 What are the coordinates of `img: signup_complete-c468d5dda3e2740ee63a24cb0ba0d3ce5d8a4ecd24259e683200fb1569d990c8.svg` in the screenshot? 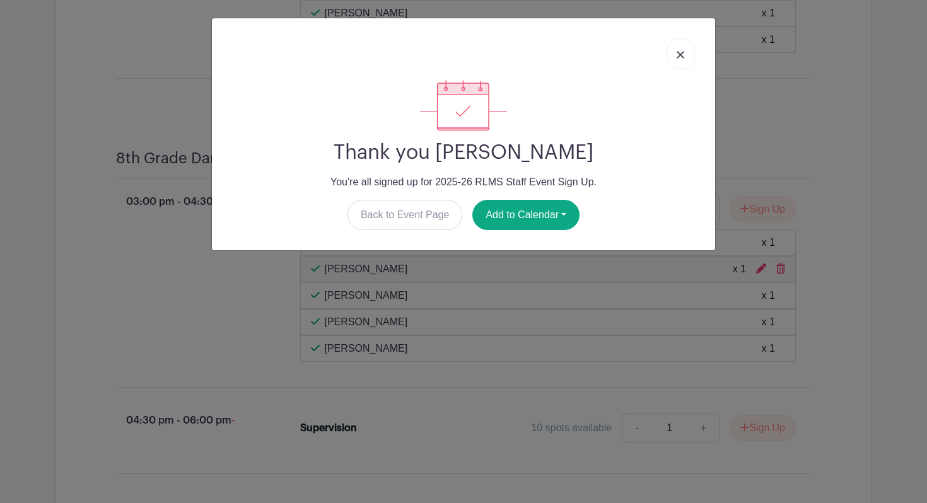 It's located at (464, 105).